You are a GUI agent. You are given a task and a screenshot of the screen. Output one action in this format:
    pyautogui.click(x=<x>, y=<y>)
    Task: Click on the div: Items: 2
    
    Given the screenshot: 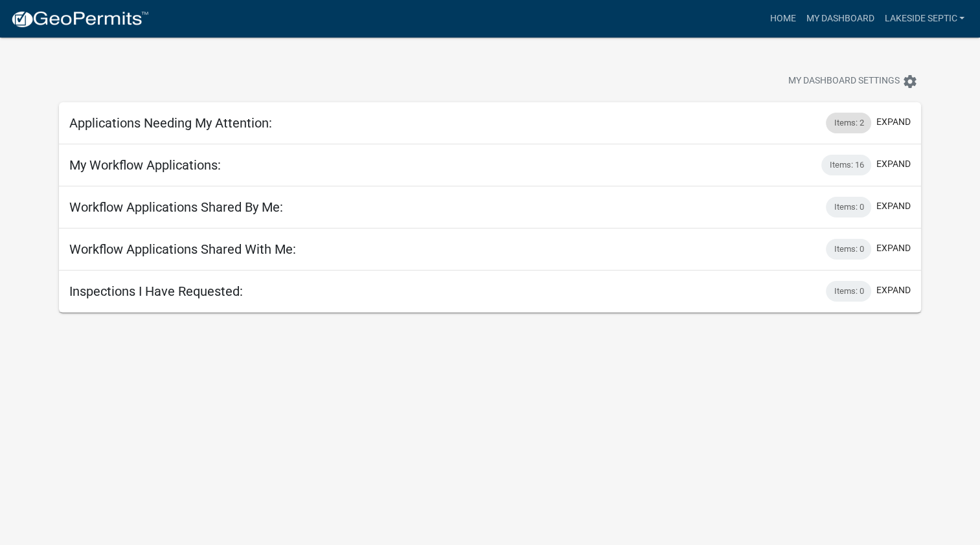 What is the action you would take?
    pyautogui.click(x=848, y=123)
    